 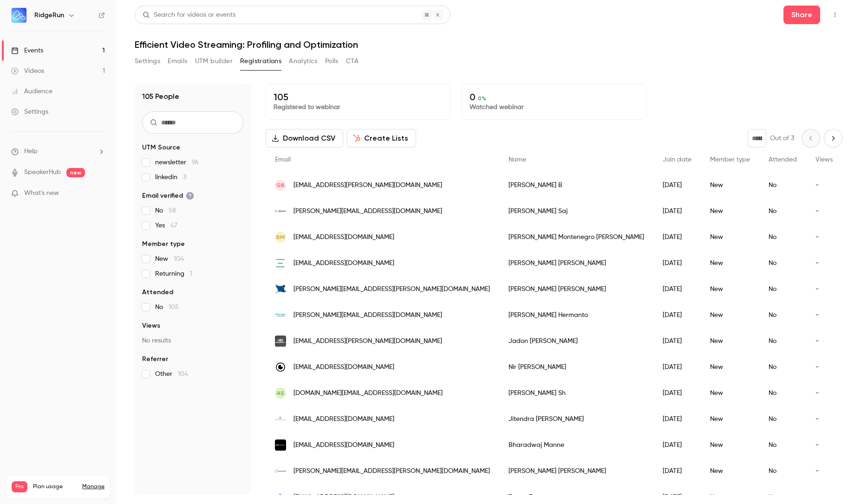 I want to click on div: Audience, so click(x=32, y=92).